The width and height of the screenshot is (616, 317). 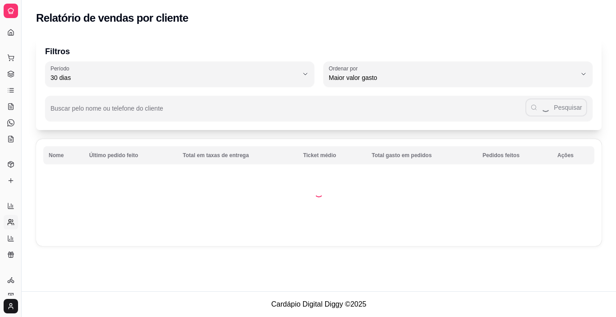 I want to click on label: Período, so click(x=61, y=68).